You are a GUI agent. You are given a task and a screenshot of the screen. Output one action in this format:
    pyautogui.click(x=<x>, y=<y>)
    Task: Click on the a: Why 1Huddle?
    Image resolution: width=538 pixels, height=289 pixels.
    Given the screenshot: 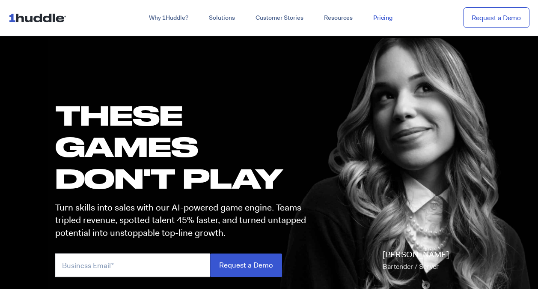 What is the action you would take?
    pyautogui.click(x=169, y=18)
    